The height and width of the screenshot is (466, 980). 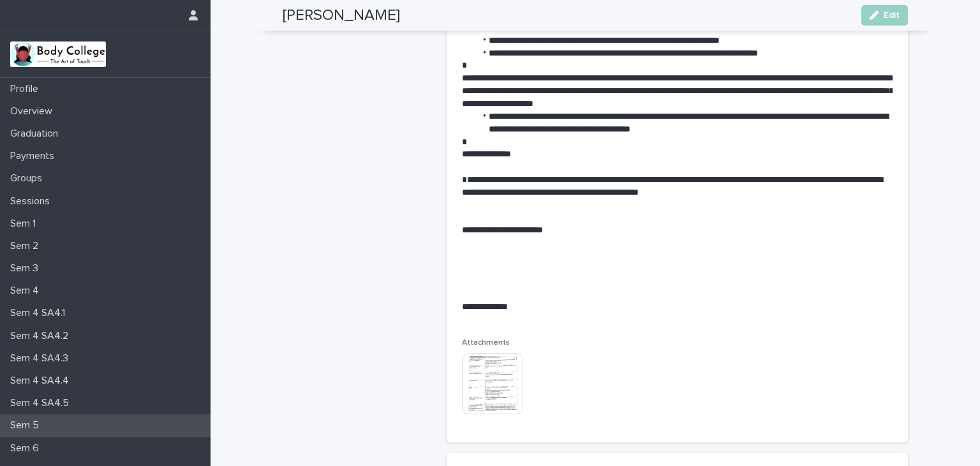 I want to click on p: Sem 4 SA4.2, so click(x=41, y=336).